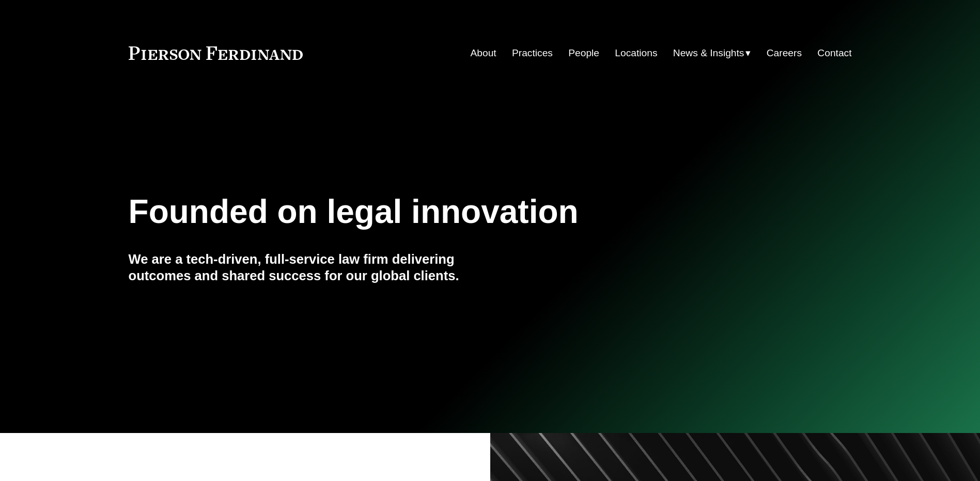  I want to click on span: News & Insights, so click(709, 53).